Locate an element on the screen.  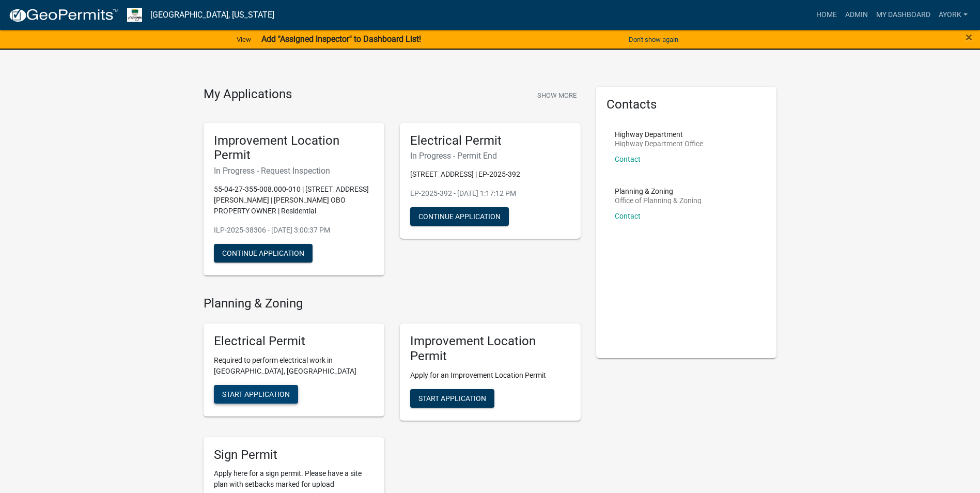
h5: Sign Permit is located at coordinates (294, 455).